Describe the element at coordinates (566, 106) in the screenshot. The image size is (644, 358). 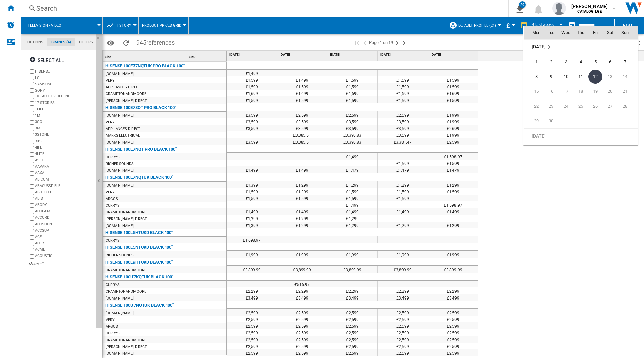
I see `td: Wednesday September 24 2025` at that location.